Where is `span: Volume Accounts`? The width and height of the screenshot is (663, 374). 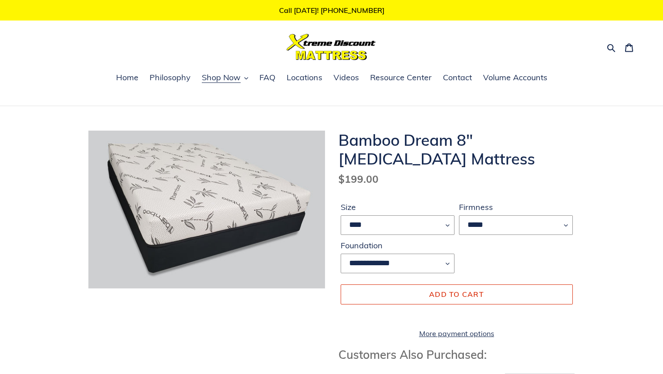 span: Volume Accounts is located at coordinates (515, 78).